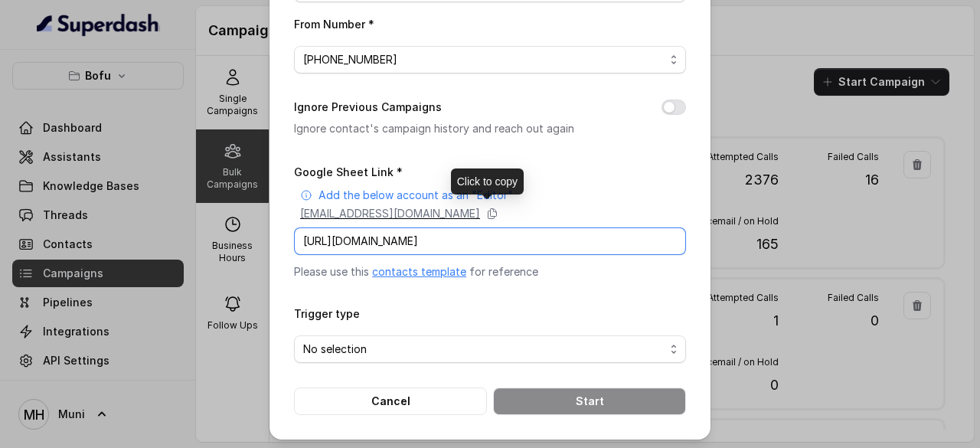  Describe the element at coordinates (490, 272) in the screenshot. I see `p: Please use this for reference` at that location.